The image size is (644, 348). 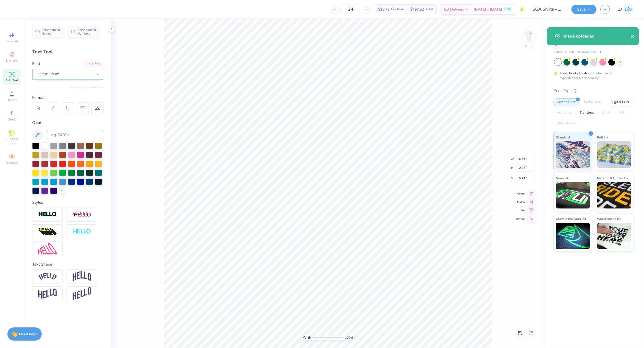 I want to click on div: Front, so click(x=529, y=46).